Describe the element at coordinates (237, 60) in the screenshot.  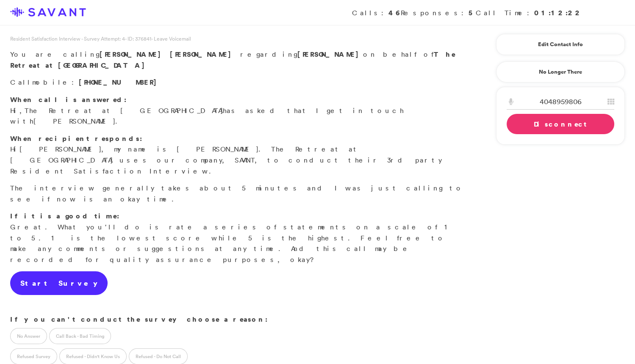
I see `p: You are calling regarding on behalf of` at that location.